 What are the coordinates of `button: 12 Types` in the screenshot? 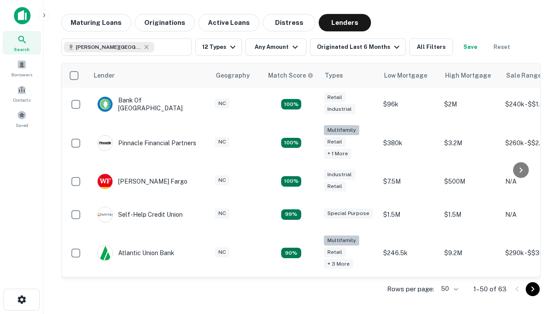 It's located at (218, 47).